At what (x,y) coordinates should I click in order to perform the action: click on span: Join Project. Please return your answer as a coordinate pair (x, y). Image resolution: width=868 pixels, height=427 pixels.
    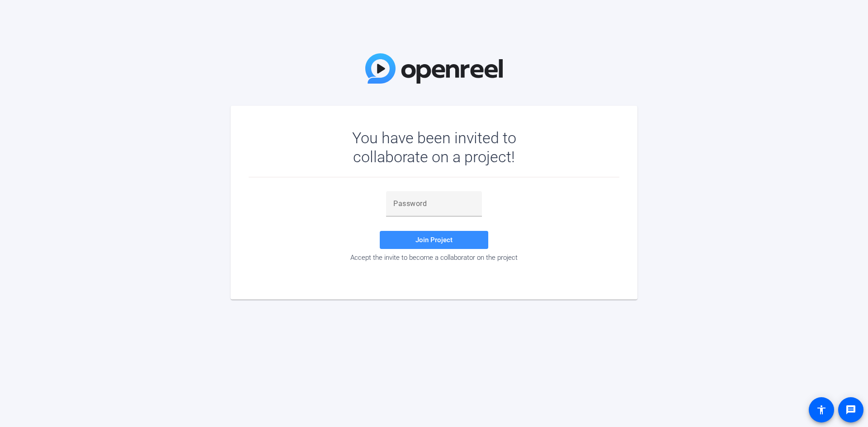
    Looking at the image, I should click on (434, 240).